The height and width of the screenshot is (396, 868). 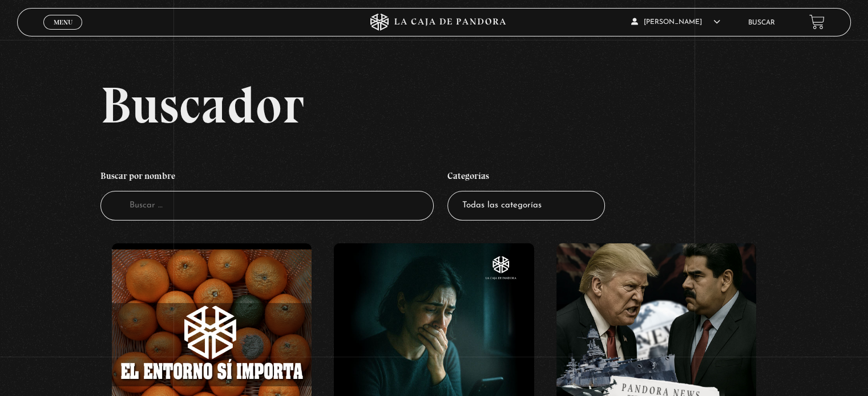 I want to click on h4: Buscar por nombre, so click(x=267, y=178).